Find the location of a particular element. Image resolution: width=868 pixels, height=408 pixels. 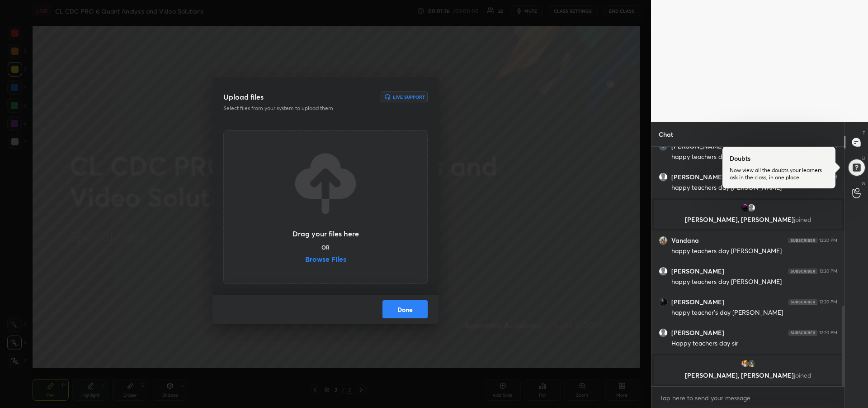

p: Chat is located at coordinates (666, 134).